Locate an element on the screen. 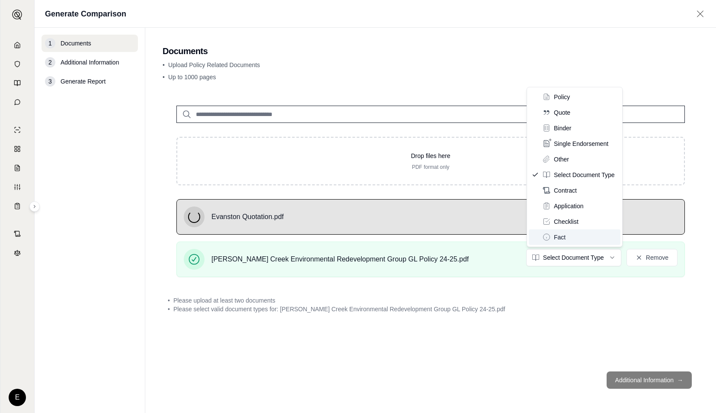 The height and width of the screenshot is (413, 716). span: Quote is located at coordinates (562, 112).